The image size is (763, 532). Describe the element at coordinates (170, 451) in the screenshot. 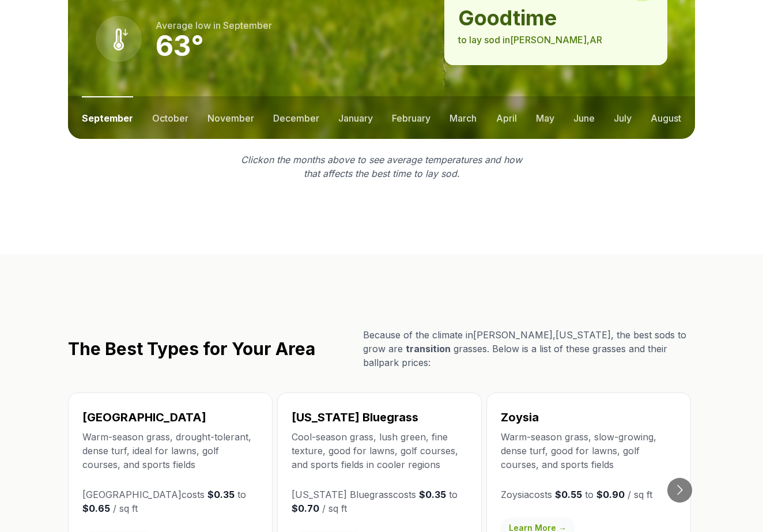

I see `p: Warm-season grass, drought-tolerant, dense turf, ideal for lawns, golf courses, and sports fields` at that location.